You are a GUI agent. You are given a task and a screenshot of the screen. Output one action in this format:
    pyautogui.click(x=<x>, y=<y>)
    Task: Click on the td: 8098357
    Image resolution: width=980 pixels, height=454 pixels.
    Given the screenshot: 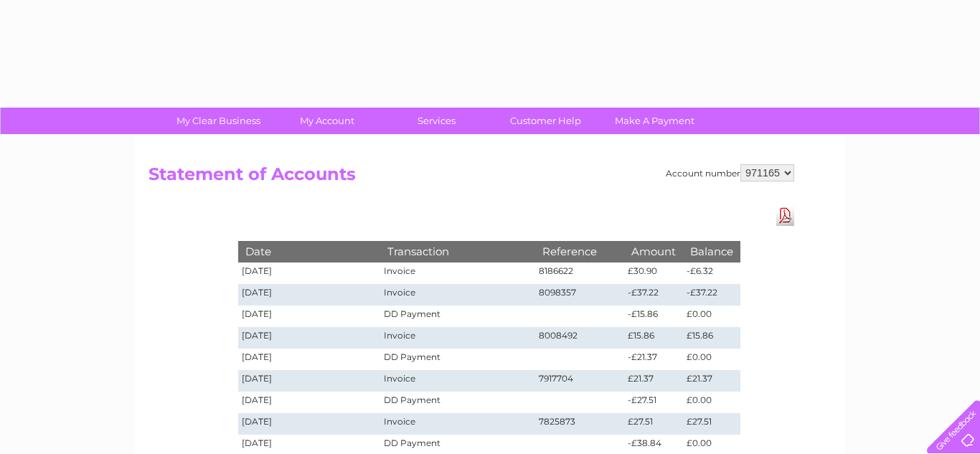 What is the action you would take?
    pyautogui.click(x=579, y=294)
    